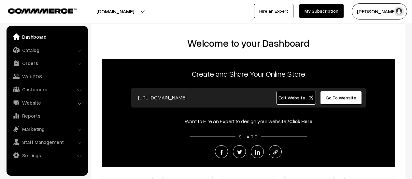  Describe the element at coordinates (301, 122) in the screenshot. I see `a: Click Here` at that location.